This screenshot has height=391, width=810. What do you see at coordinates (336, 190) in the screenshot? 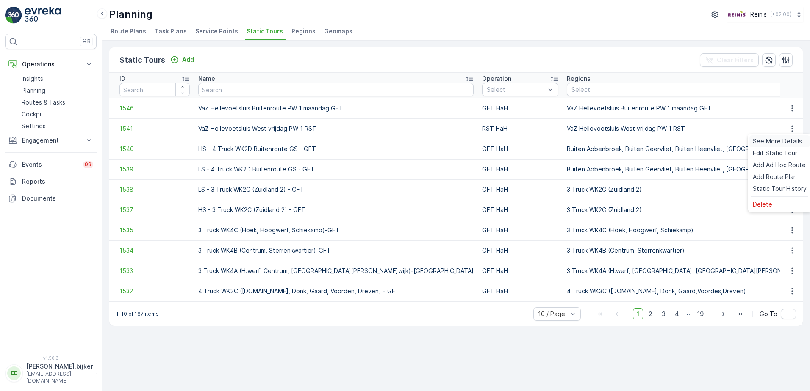
I see `p: LS - 3 Truck WK2C (Zuidland 2) - GFT` at bounding box center [336, 190].